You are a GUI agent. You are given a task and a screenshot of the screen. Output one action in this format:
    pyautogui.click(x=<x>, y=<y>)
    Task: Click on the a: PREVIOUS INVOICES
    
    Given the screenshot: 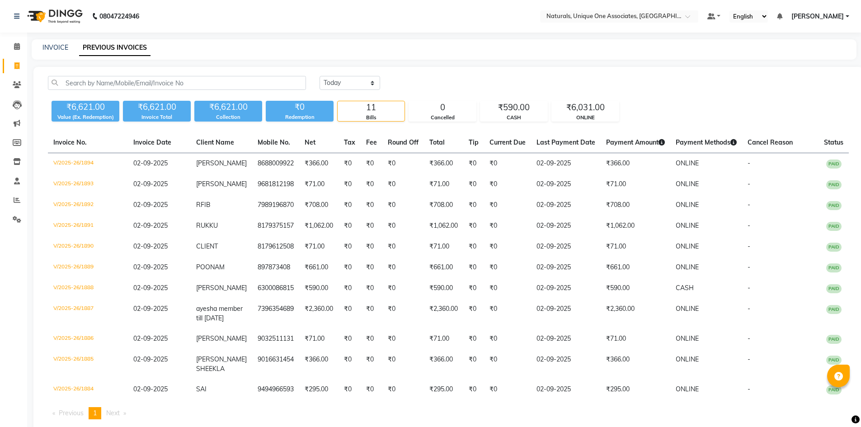 What is the action you would take?
    pyautogui.click(x=115, y=48)
    